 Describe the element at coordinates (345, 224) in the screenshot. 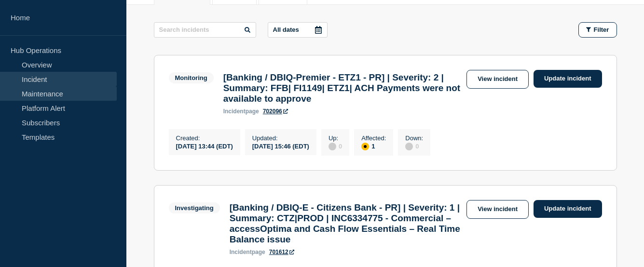

I see `h3: [Banking / DBIQ-E - Citizens Bank - PR] | Severity: 1 | Summary: CTZ|PROD | INC6334775 - Commerci...` at that location.